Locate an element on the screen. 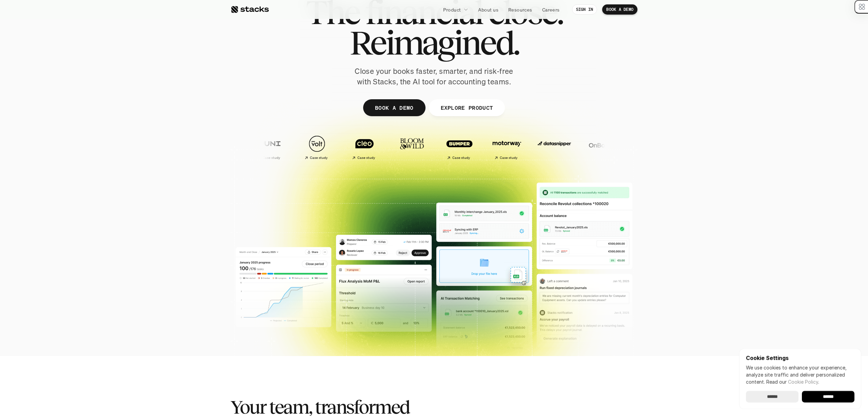 This screenshot has height=416, width=868. a: Privacy Policy is located at coordinates (95, 159).